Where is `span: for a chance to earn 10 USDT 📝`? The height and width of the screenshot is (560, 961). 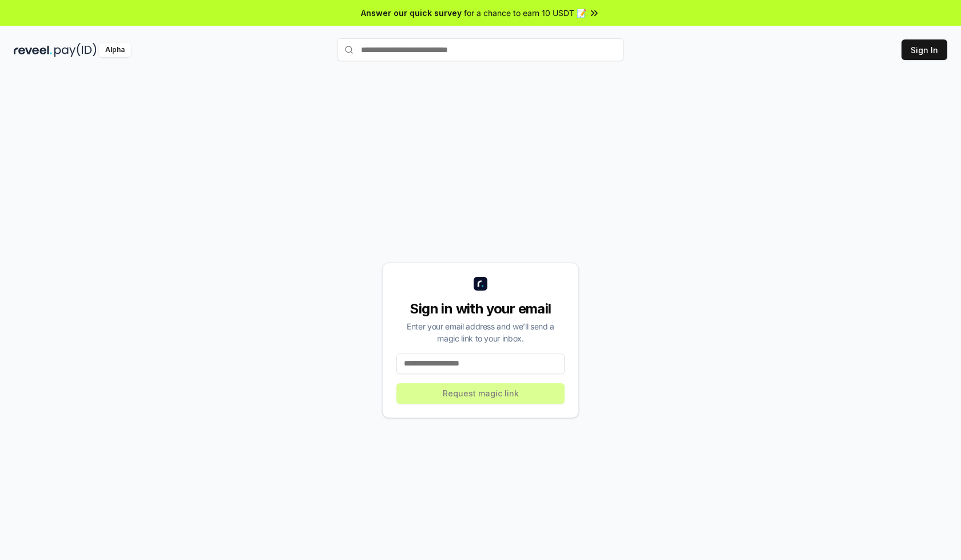
span: for a chance to earn 10 USDT 📝 is located at coordinates (525, 13).